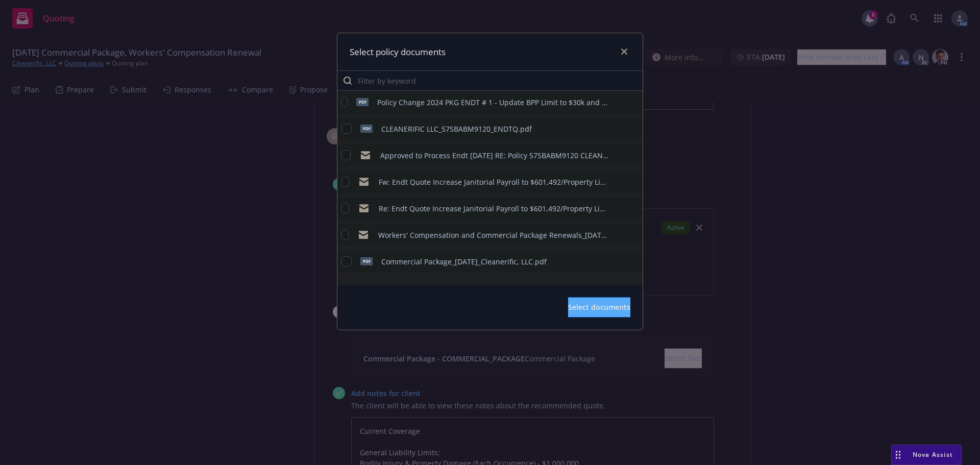 Image resolution: width=980 pixels, height=465 pixels. I want to click on div: Policy Change 2024 PKG ENDT # 1 - Update BPP Limit to $30k and updating estimated 12-months payro..., so click(493, 102).